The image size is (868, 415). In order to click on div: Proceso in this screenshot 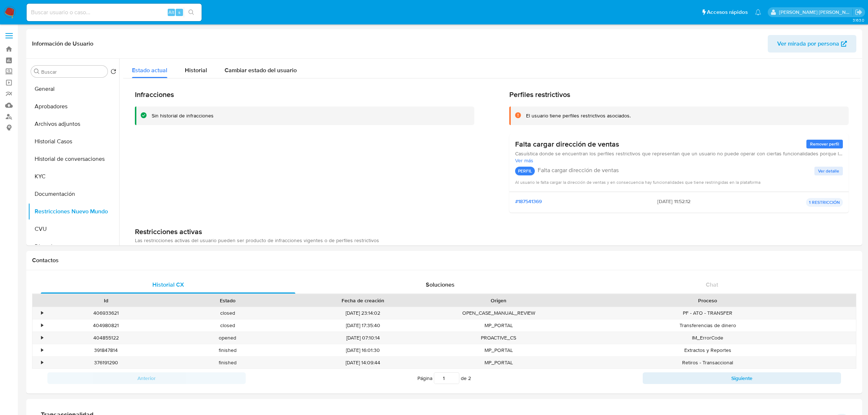, I will do `click(707, 301)`.